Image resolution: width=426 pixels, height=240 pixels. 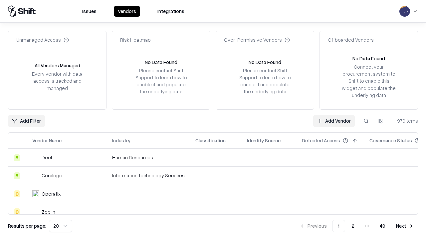 What do you see at coordinates (405, 121) in the screenshot?
I see `div: 970 items` at bounding box center [405, 121].